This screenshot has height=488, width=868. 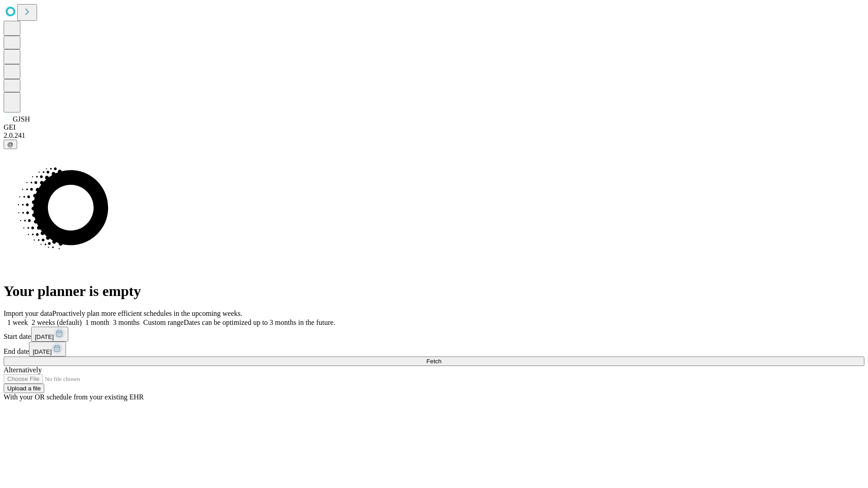 I want to click on span: With your OR schedule from your existing EHR, so click(x=74, y=397).